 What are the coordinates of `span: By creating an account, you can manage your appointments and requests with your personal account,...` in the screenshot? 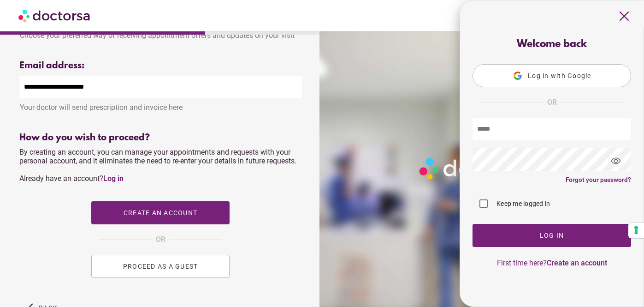 It's located at (158, 165).